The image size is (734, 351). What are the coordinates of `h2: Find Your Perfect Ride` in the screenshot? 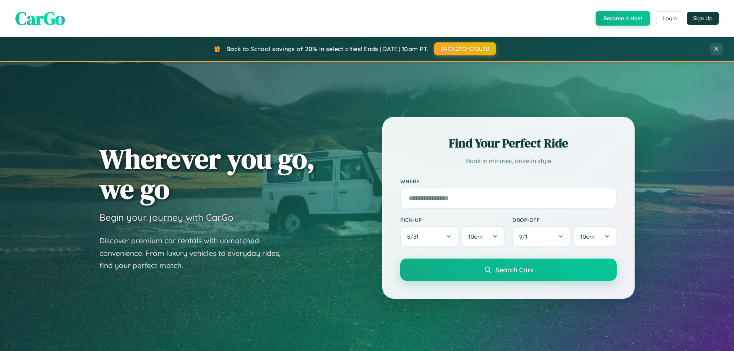 It's located at (508, 143).